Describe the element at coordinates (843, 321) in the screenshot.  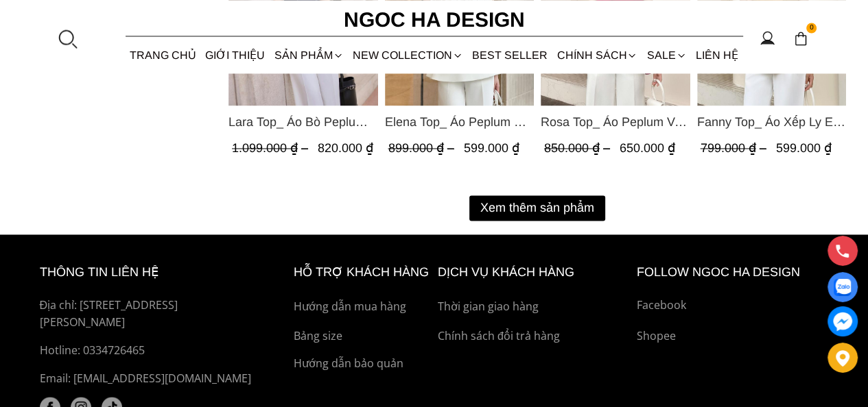
I see `img: messenger` at that location.